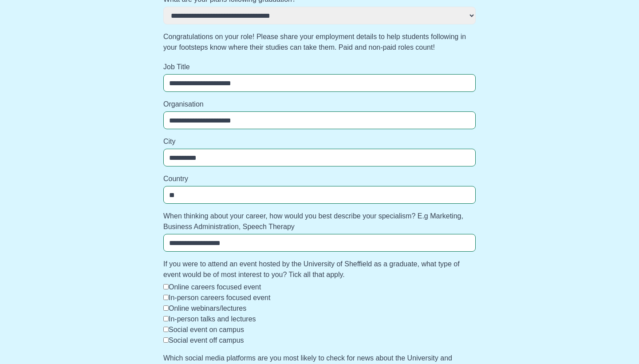 The height and width of the screenshot is (364, 639). I want to click on label: In-person careers focused event, so click(220, 297).